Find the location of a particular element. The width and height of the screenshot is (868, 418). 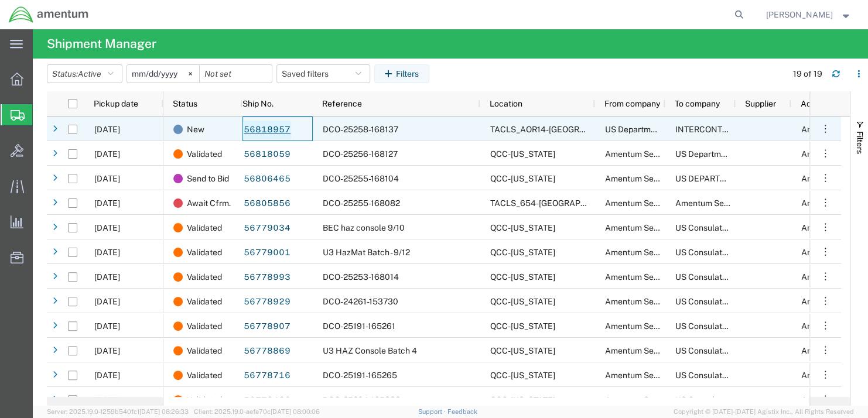

span: New is located at coordinates (195, 129).